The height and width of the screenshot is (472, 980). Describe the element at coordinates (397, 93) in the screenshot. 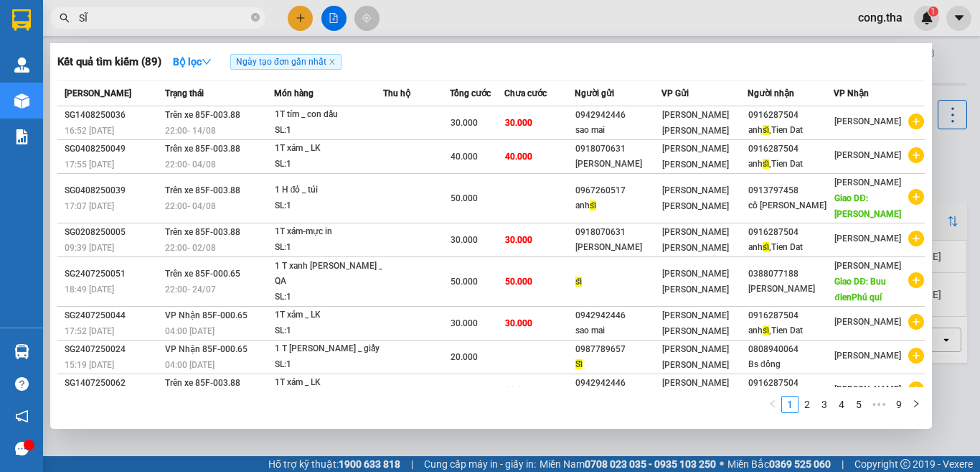

I see `span: Thu hộ` at that location.